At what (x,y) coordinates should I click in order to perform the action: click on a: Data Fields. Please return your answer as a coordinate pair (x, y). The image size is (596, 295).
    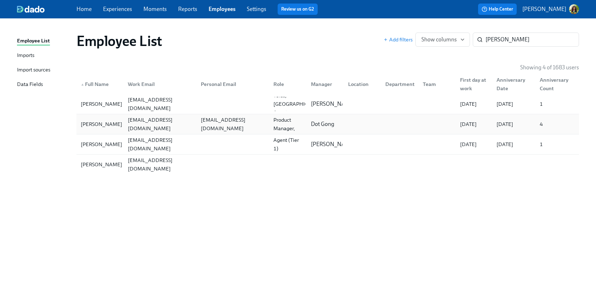
    Looking at the image, I should click on (44, 85).